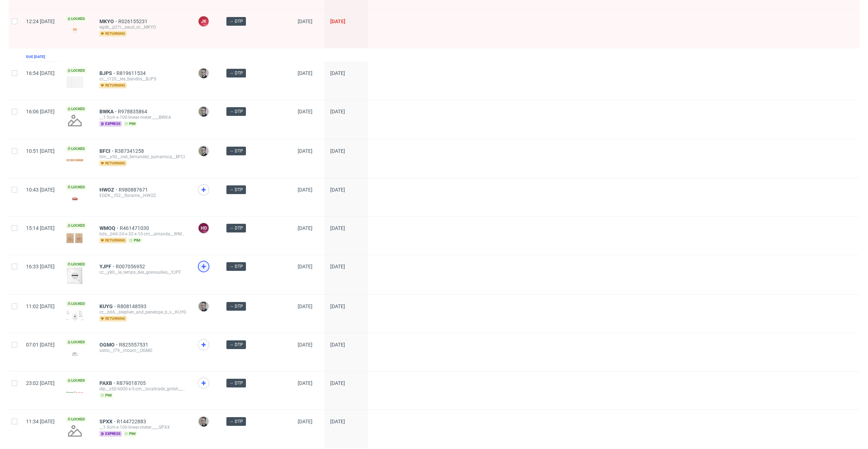  What do you see at coordinates (107, 151) in the screenshot?
I see `span: BFCI` at bounding box center [107, 151].